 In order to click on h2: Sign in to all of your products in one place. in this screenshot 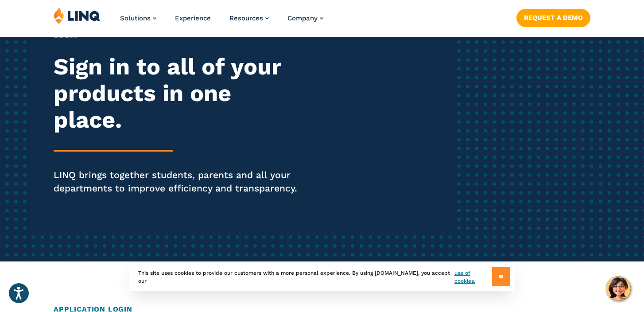, I will do `click(177, 93)`.